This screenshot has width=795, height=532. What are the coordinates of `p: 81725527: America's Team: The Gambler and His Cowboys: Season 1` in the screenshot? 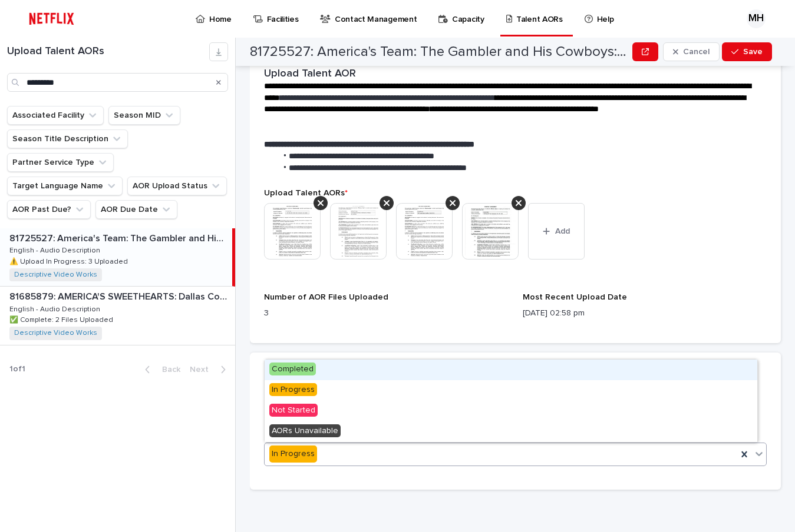 It's located at (119, 238).